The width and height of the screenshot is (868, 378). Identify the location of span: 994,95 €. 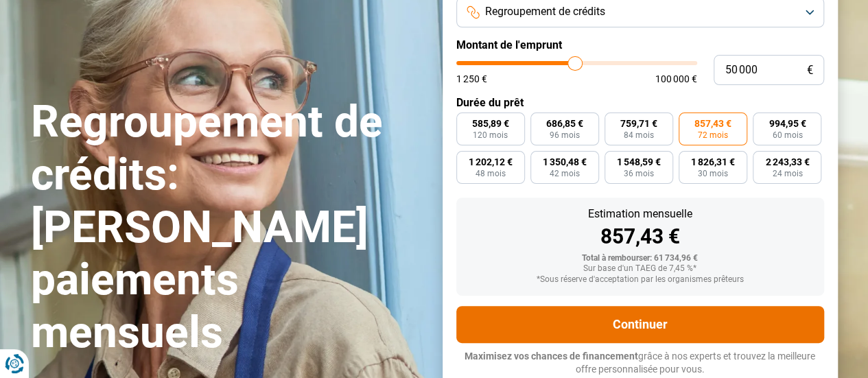
(787, 123).